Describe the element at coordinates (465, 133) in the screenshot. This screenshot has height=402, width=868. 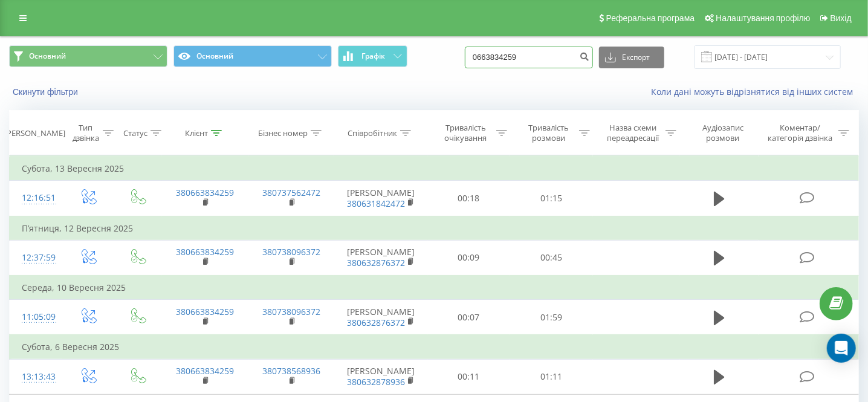
I see `div: Тривалість очікування` at that location.